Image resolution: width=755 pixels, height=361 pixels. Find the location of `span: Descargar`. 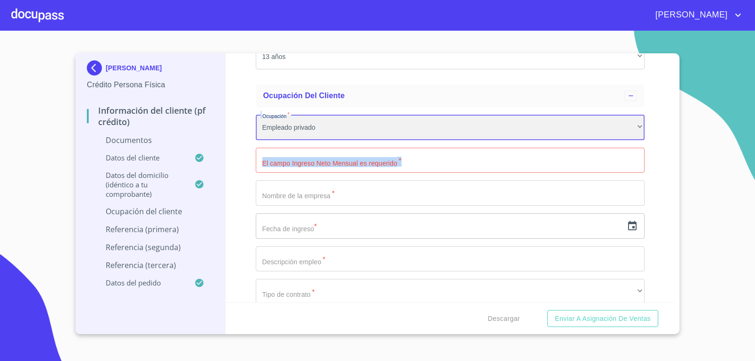

span: Descargar is located at coordinates (504, 319).